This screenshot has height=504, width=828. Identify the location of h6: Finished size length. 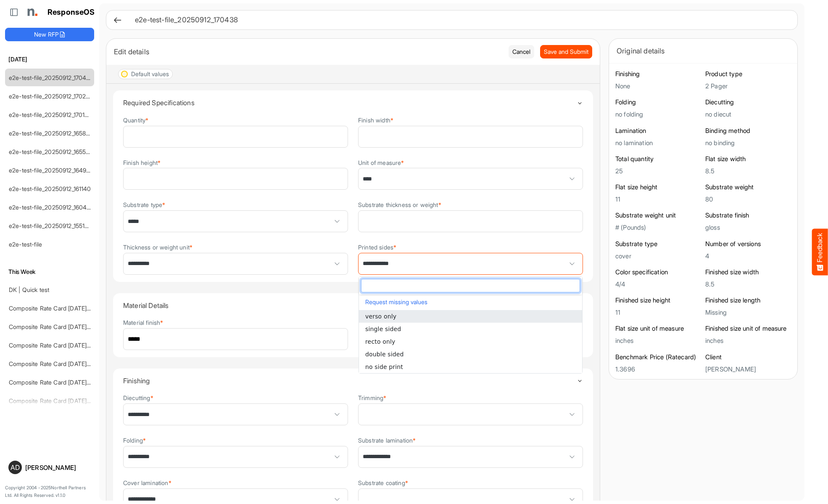
(748, 300).